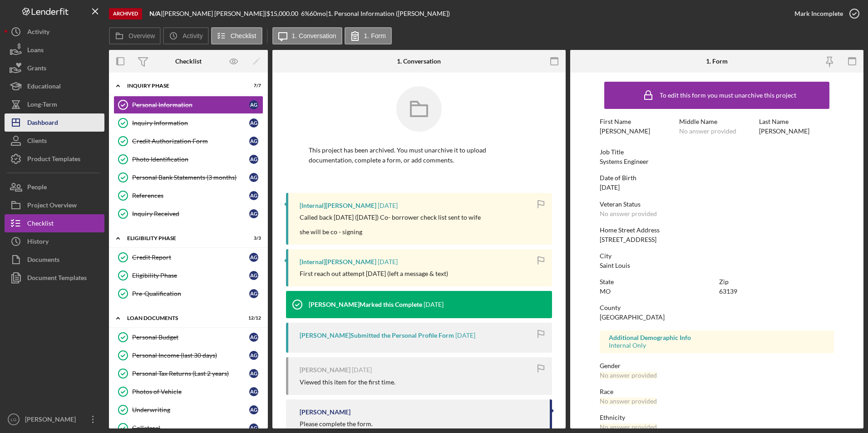 The height and width of the screenshot is (433, 868). Describe the element at coordinates (347, 382) in the screenshot. I see `div: Viewed this item for the first time.` at that location.